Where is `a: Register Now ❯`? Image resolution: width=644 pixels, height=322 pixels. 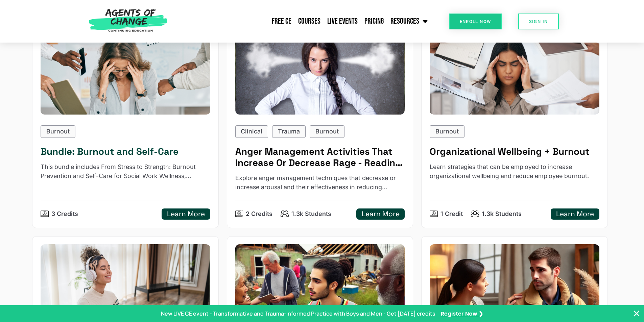 a: Register Now ❯ is located at coordinates (462, 314).